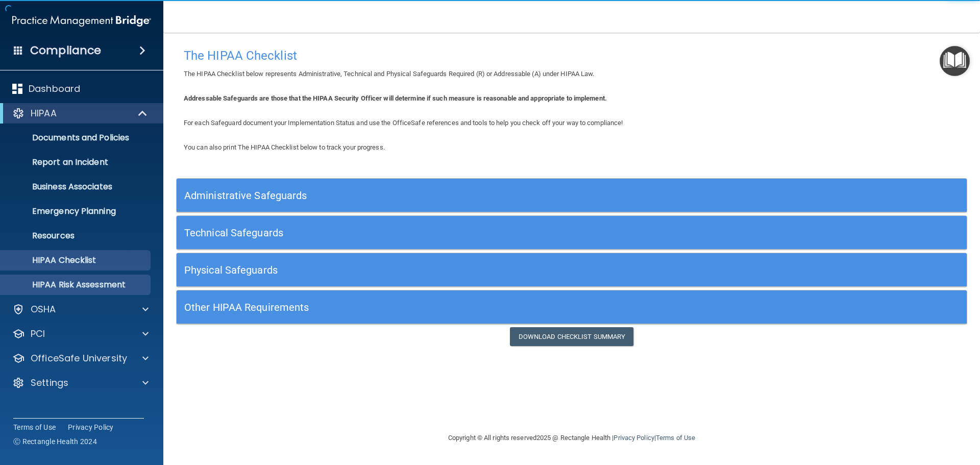  I want to click on h5: Administrative Safeguards, so click(473, 196).